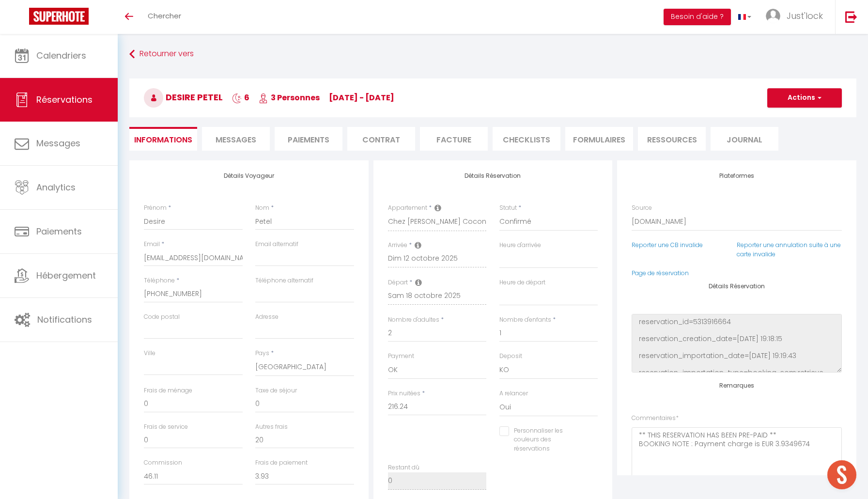 The width and height of the screenshot is (868, 499). I want to click on span: Chercher, so click(164, 15).